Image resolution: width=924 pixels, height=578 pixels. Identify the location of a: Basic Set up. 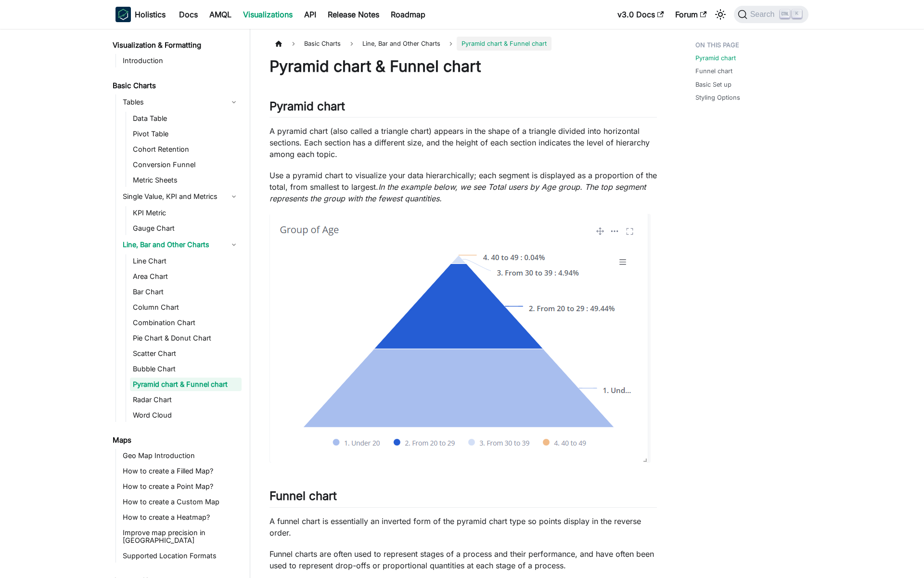
(713, 85).